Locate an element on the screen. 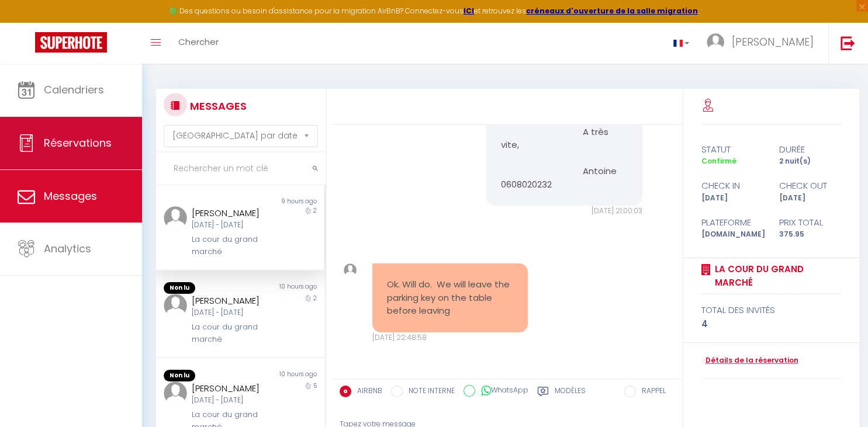  img: logout is located at coordinates (848, 42).